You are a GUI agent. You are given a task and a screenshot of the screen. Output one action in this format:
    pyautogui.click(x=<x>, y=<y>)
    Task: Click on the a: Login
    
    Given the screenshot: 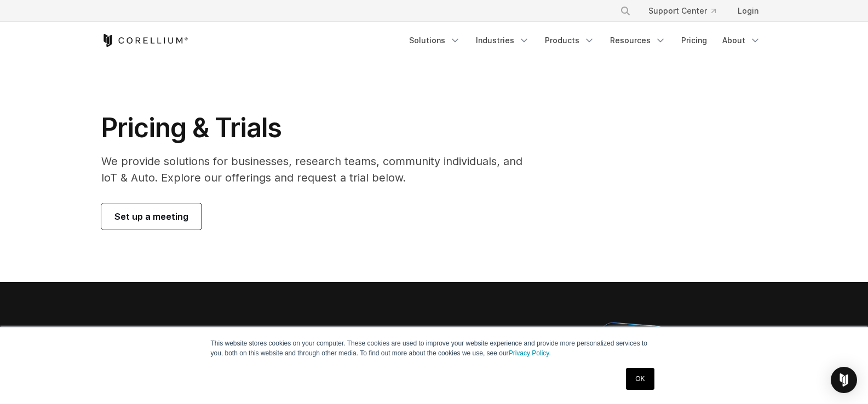 What is the action you would take?
    pyautogui.click(x=748, y=11)
    